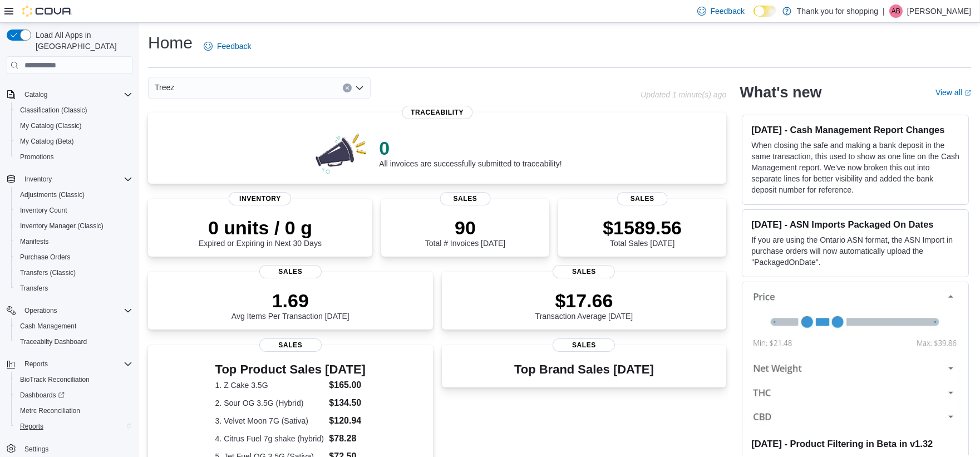  Describe the element at coordinates (74, 126) in the screenshot. I see `button: My Catalog (Classic)` at that location.